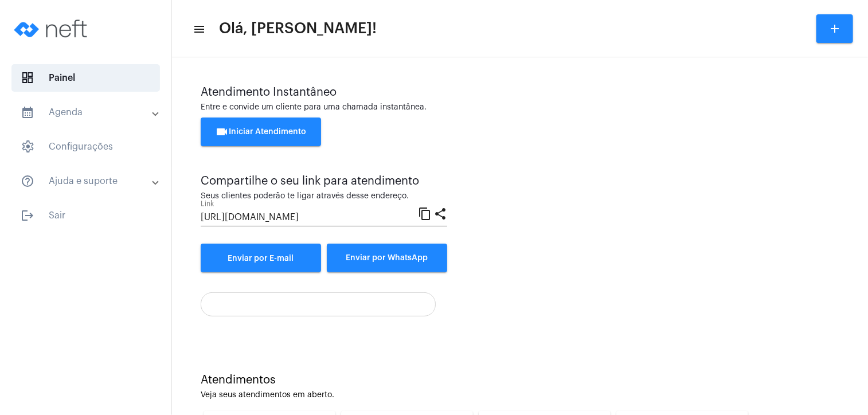 Image resolution: width=868 pixels, height=415 pixels. What do you see at coordinates (261, 258) in the screenshot?
I see `a: Enviar por E-mail` at bounding box center [261, 258].